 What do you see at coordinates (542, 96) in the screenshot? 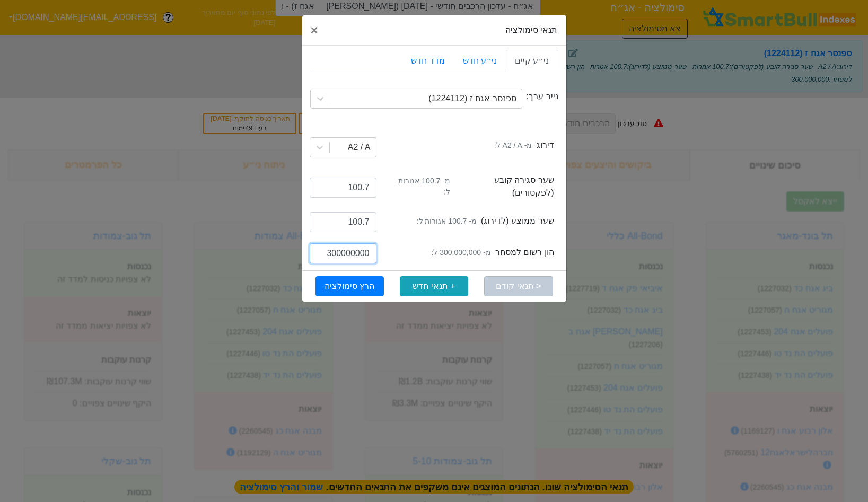
I see `label: נייר ערך:` at bounding box center [542, 96].